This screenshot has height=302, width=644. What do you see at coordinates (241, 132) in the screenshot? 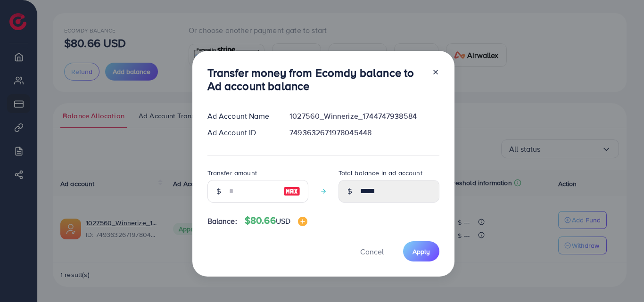
I see `div: Ad Account ID` at bounding box center [241, 132].